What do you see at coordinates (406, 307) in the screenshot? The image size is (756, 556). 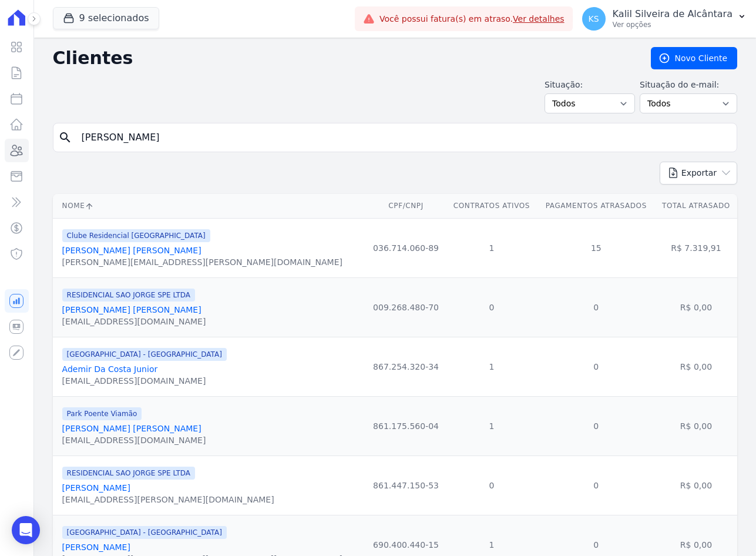 I see `td: 009.268.480-70` at bounding box center [406, 307].